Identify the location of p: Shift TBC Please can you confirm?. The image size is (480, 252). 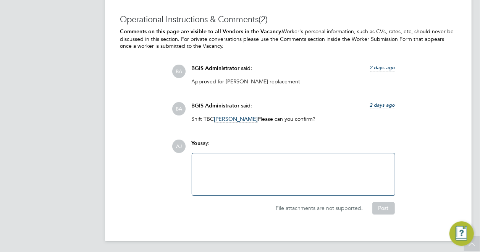
(293, 119).